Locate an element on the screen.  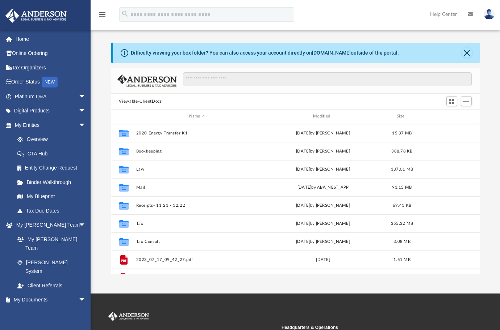
a: My Blueprint is located at coordinates (51, 197).